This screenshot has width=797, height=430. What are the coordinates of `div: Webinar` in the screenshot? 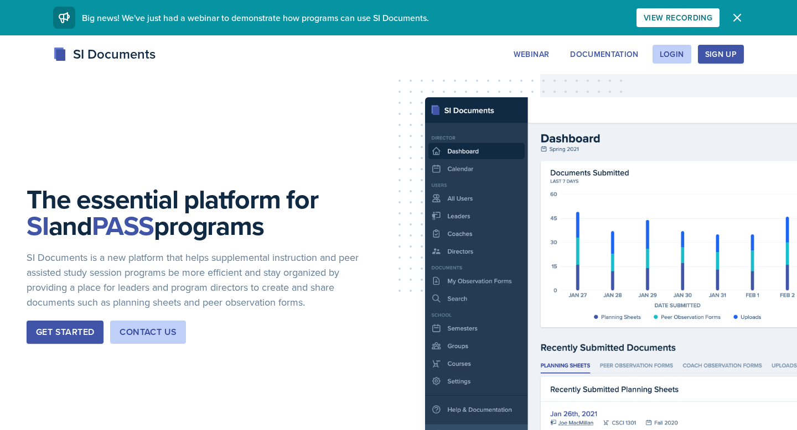 It's located at (531, 54).